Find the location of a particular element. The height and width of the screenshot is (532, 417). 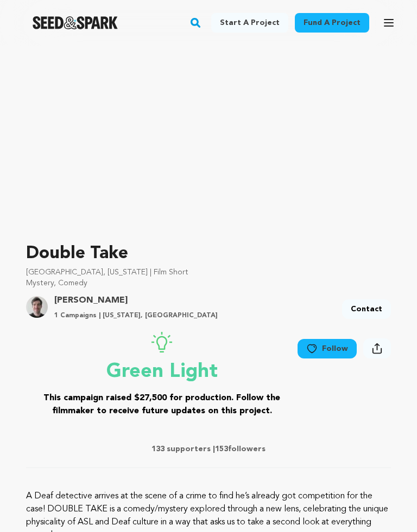

a: Goto Brendan Connelly profile is located at coordinates (136, 301).